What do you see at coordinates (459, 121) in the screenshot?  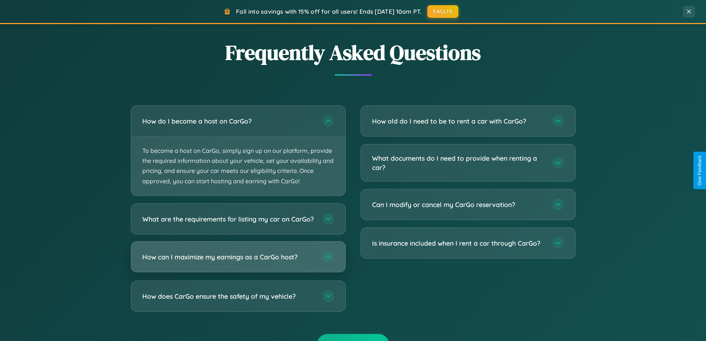 I see `h3: How old do I need to be to rent a car with CarGo?` at bounding box center [459, 121].